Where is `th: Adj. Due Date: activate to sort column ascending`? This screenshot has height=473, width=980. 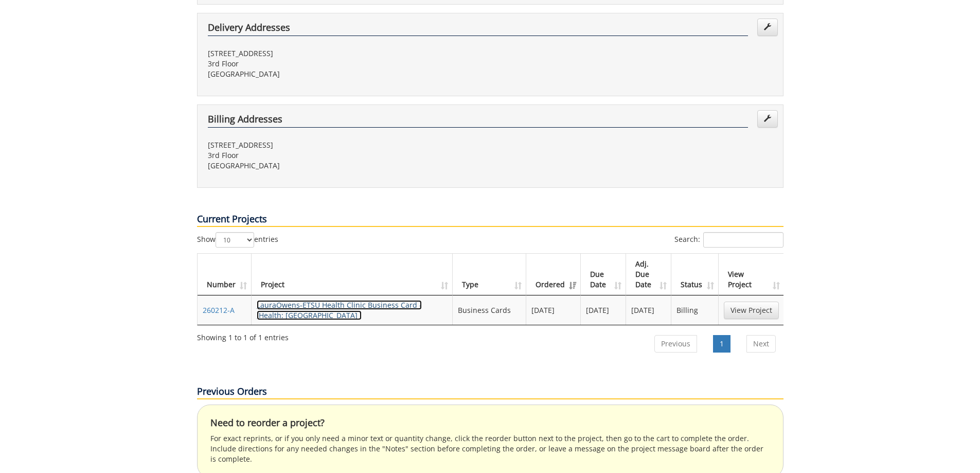 th: Adj. Due Date: activate to sort column ascending is located at coordinates (649, 274).